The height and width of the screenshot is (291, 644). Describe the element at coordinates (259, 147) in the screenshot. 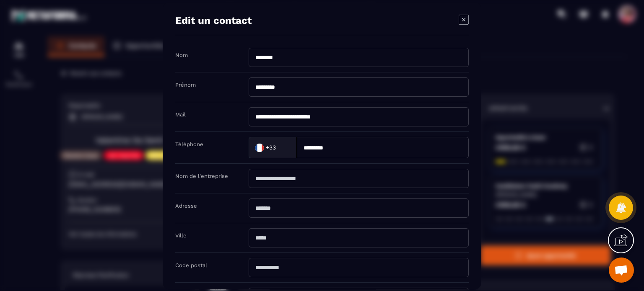

I see `img: Country Flag` at that location.